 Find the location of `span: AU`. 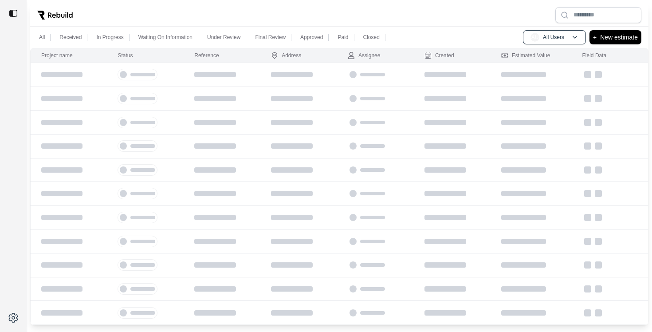

span: AU is located at coordinates (535, 37).